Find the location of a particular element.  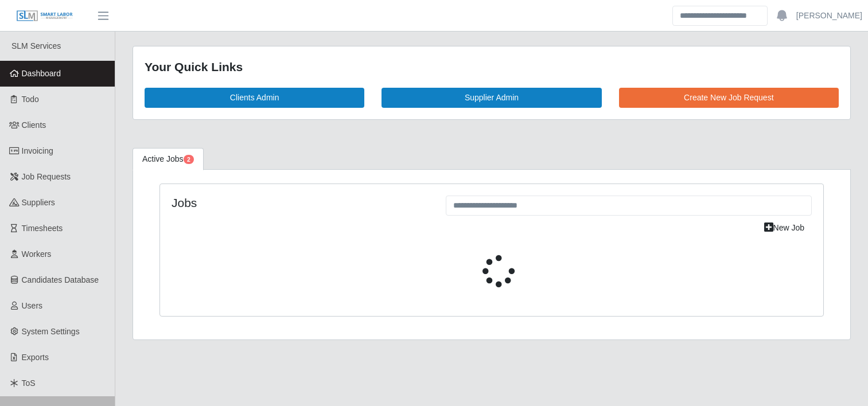

span: Suppliers is located at coordinates (38, 203).